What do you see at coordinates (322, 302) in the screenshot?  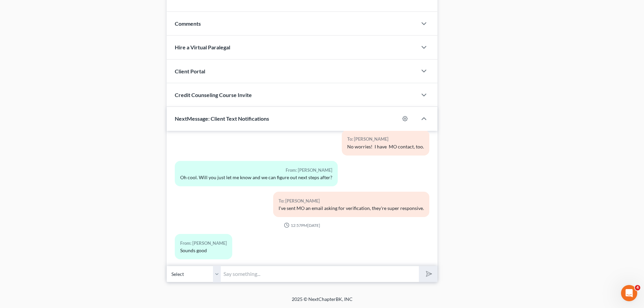 I see `div: 2025 © NextChapterBK, INC` at bounding box center [322, 302].